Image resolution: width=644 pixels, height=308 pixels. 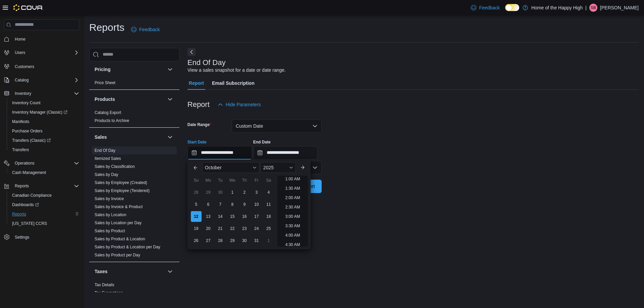 I want to click on a: Products to Archive, so click(x=112, y=121).